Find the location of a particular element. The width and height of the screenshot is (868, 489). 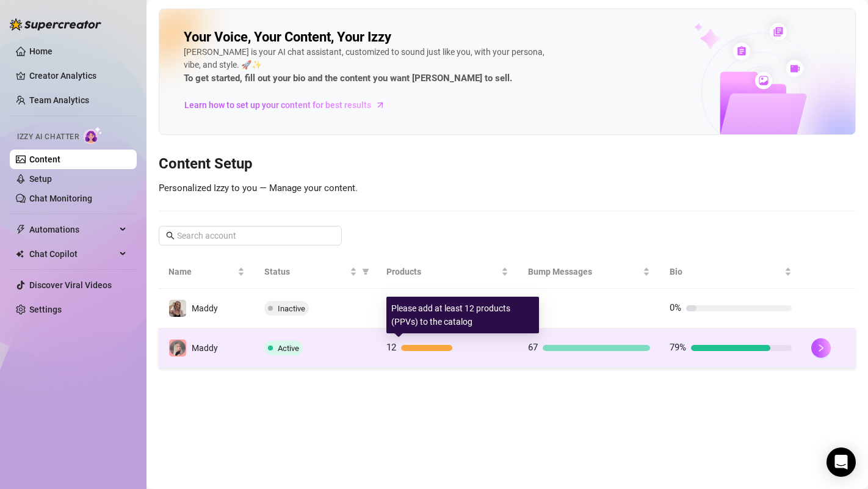

a: Chat Monitoring is located at coordinates (61, 198).